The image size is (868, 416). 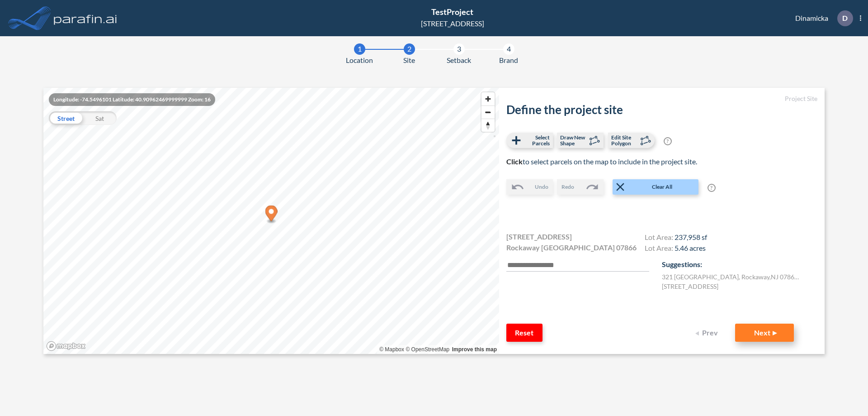 I want to click on canvas: Map, so click(x=271, y=221).